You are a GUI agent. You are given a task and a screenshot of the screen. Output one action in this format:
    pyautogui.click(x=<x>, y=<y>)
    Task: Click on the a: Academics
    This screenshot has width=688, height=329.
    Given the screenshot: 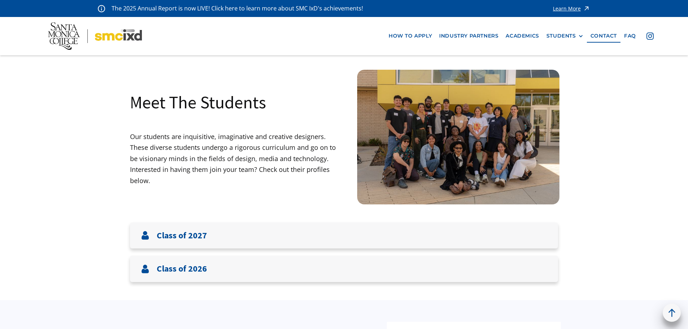 What is the action you would take?
    pyautogui.click(x=522, y=36)
    